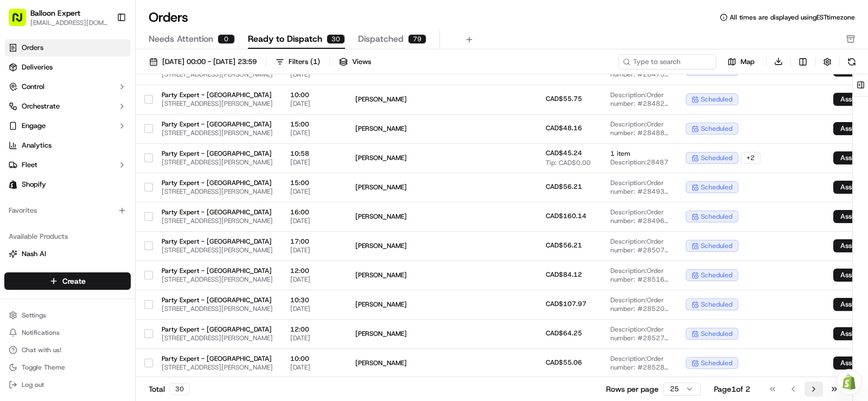 This screenshot has width=868, height=401. I want to click on span: Needs Attention, so click(181, 39).